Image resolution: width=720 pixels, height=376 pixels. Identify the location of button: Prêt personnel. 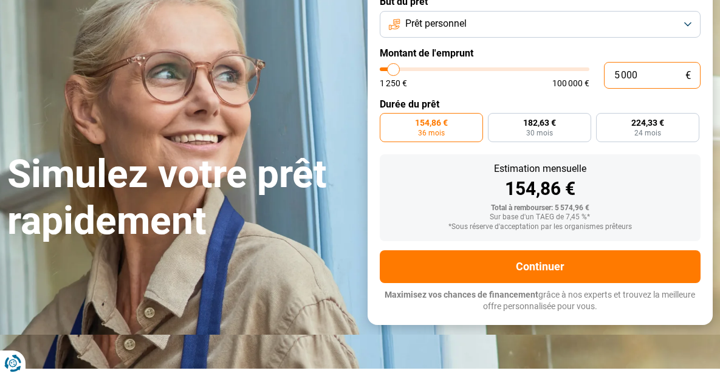
(540, 24).